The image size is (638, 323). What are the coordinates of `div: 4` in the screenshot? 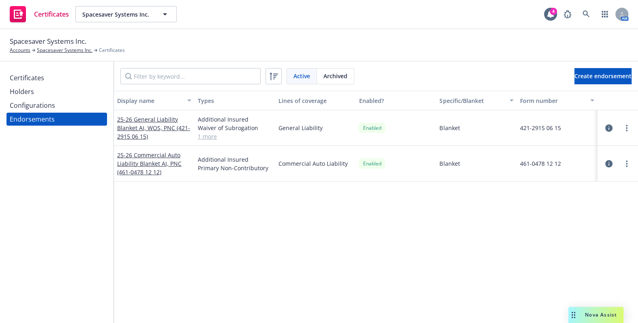 It's located at (553, 11).